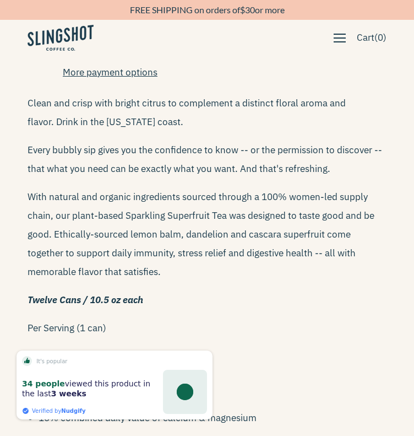  I want to click on span: 16% combined daily value of calcium & magnesium, so click(148, 417).